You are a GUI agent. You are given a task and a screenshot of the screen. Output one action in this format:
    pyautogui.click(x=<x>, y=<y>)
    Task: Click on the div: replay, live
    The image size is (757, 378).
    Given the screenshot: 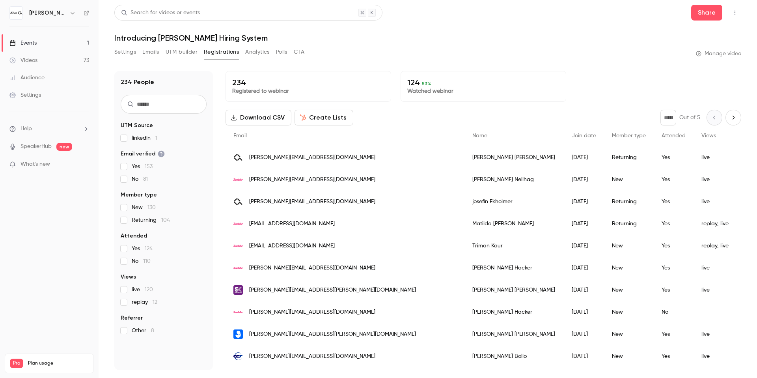 What is the action you would take?
    pyautogui.click(x=715, y=224)
    